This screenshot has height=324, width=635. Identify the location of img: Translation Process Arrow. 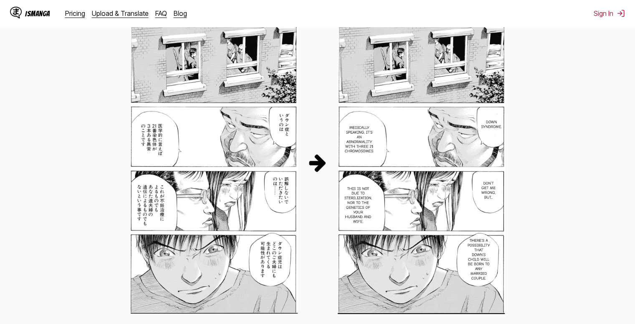
(318, 162).